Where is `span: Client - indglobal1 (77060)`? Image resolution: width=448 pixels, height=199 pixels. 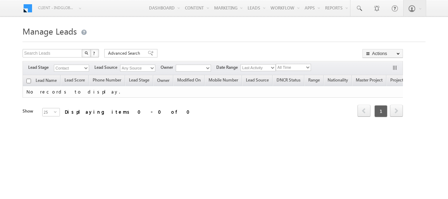
span: Client - indglobal1 (77060) is located at coordinates (56, 8).